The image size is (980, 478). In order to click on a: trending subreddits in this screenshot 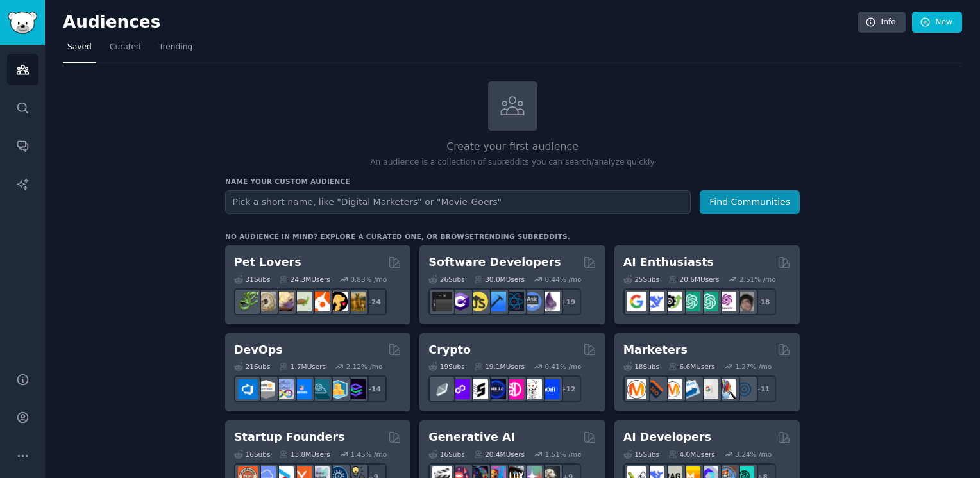, I will do `click(521, 236)`.